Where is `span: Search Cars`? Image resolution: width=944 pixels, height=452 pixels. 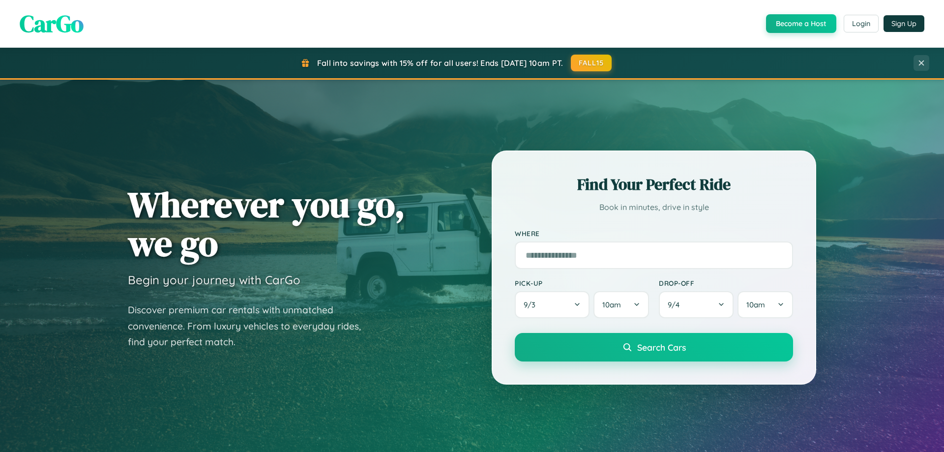 span: Search Cars is located at coordinates (661, 347).